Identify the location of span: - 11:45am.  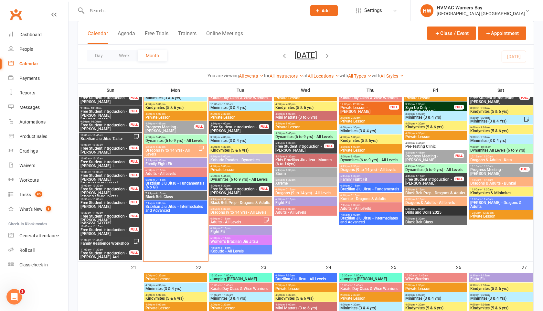
(487, 180).